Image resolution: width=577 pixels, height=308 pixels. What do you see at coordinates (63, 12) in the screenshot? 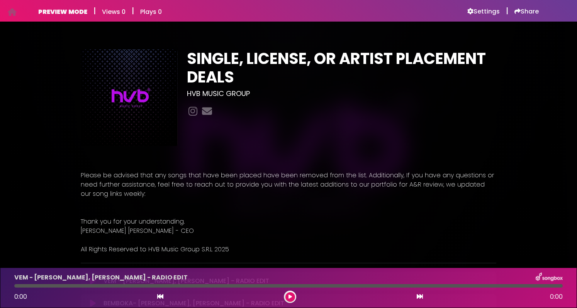
I see `h6: PREVIEW MODE` at bounding box center [63, 12].